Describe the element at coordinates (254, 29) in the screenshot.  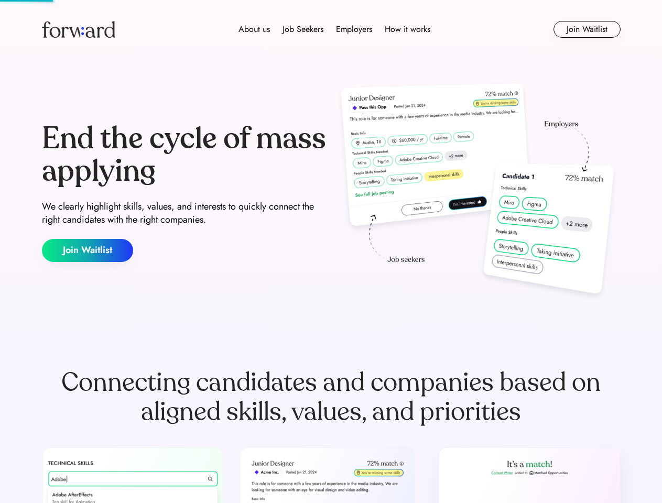
I see `div: About us` at that location.